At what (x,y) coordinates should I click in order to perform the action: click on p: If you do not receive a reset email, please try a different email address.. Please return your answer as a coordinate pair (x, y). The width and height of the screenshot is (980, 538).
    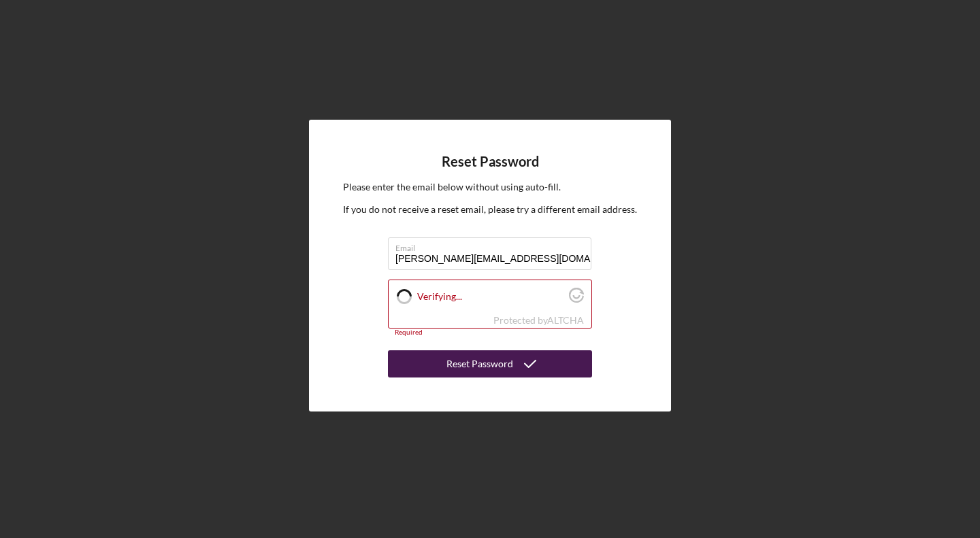
    Looking at the image, I should click on (490, 209).